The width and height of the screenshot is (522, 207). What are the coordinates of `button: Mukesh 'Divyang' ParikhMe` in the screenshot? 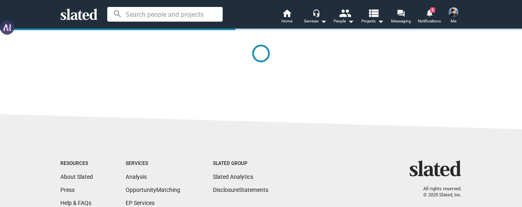 It's located at (453, 16).